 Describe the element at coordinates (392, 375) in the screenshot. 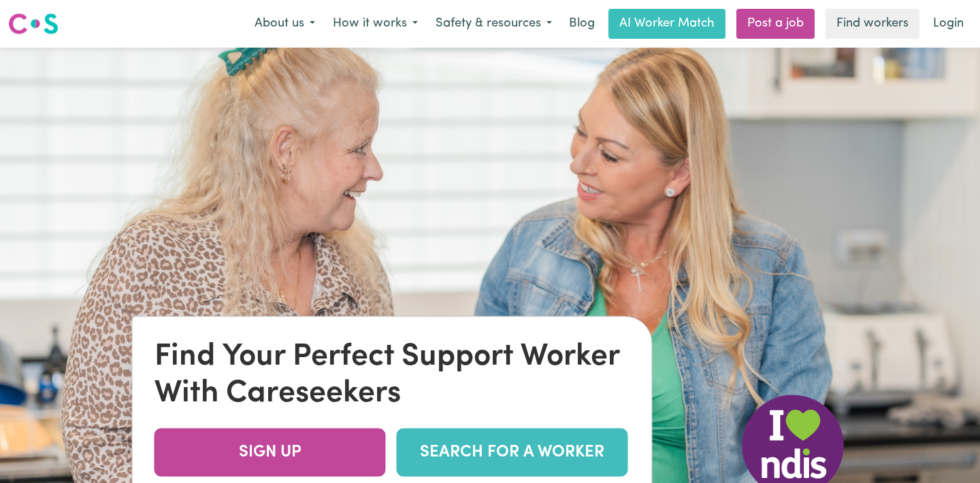

I see `div: Find Your Perfect Support Worker With Careseekers` at that location.